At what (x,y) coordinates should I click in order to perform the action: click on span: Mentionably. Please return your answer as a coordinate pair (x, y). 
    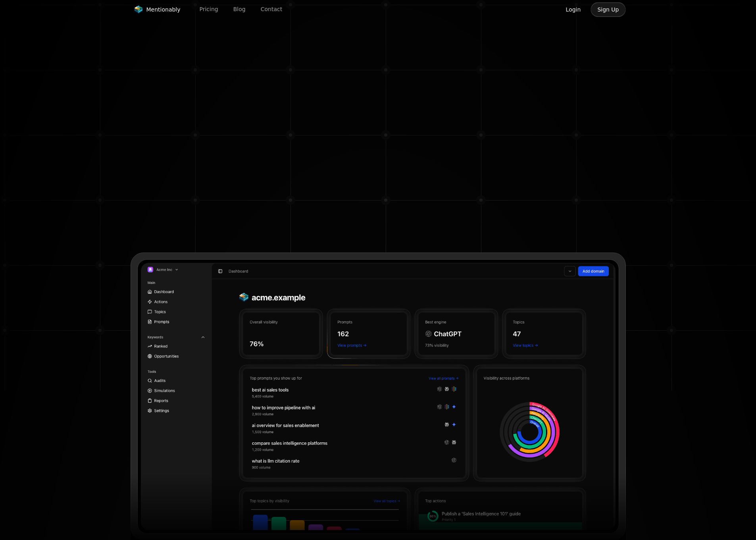
    Looking at the image, I should click on (164, 9).